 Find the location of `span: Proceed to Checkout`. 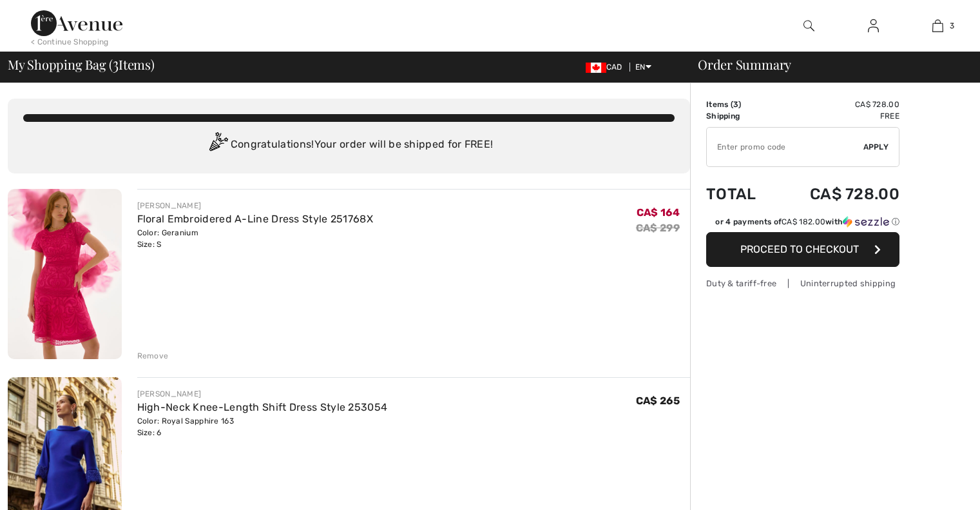

span: Proceed to Checkout is located at coordinates (800, 249).